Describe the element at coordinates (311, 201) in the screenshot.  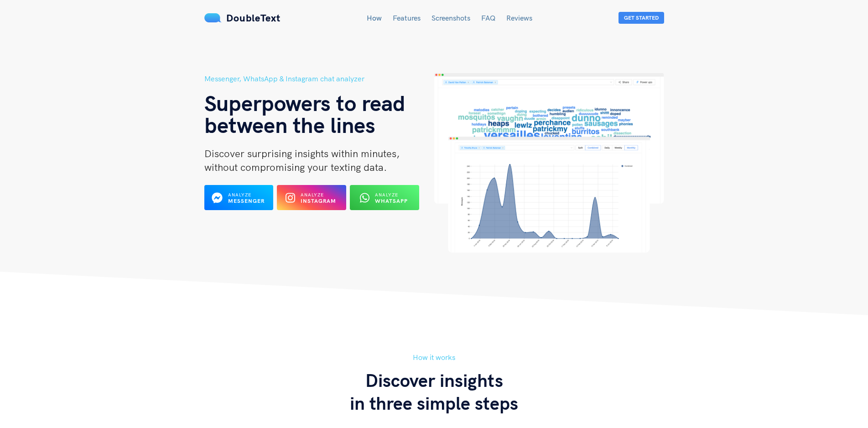
I see `a: Analyze Instagram` at that location.